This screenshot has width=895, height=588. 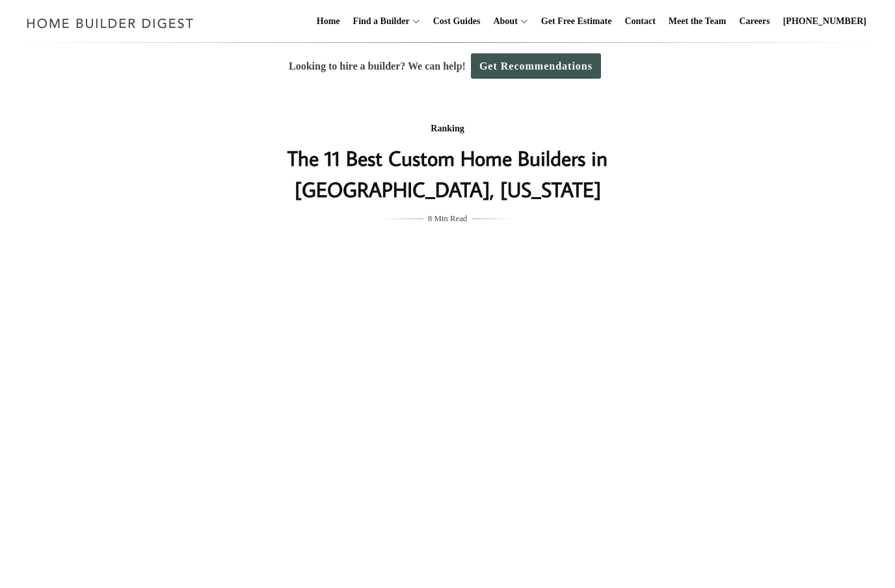 What do you see at coordinates (755, 22) in the screenshot?
I see `a: Careers` at bounding box center [755, 22].